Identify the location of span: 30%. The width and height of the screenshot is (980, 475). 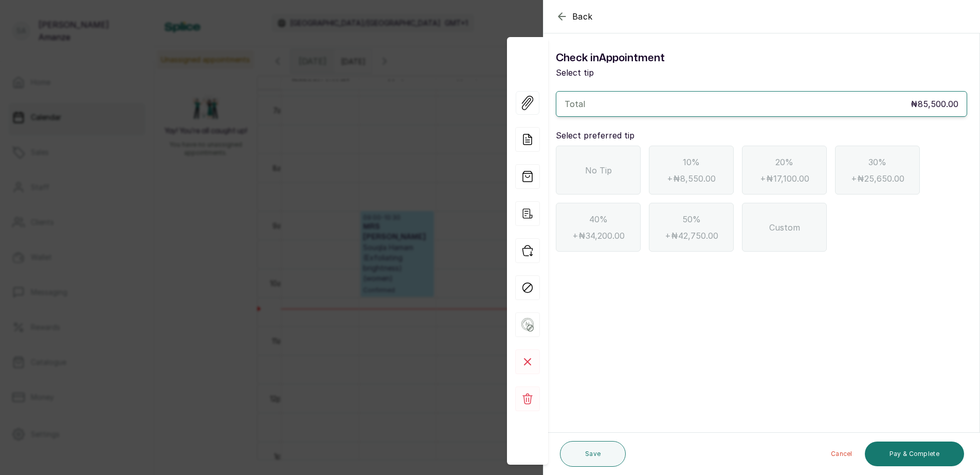
(877, 162).